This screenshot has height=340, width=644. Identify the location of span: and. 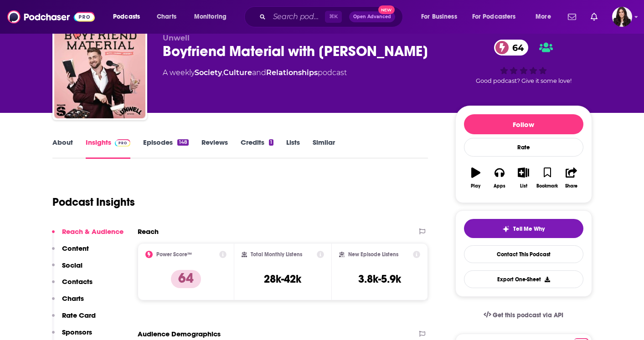
(259, 73).